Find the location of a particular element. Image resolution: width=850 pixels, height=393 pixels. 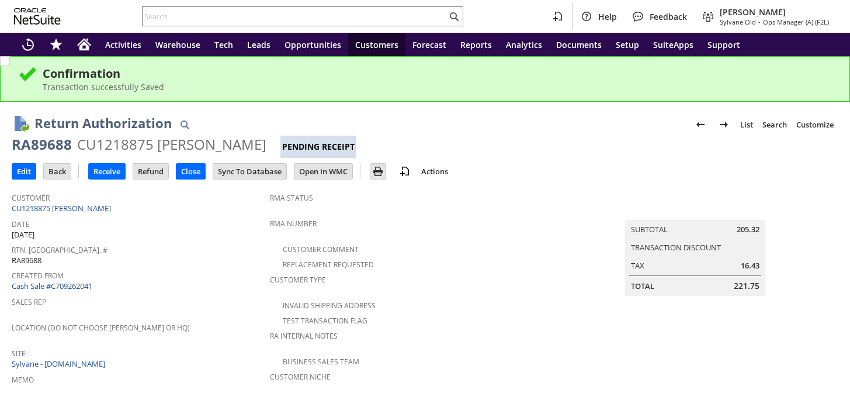

a: Home is located at coordinates (84, 44).